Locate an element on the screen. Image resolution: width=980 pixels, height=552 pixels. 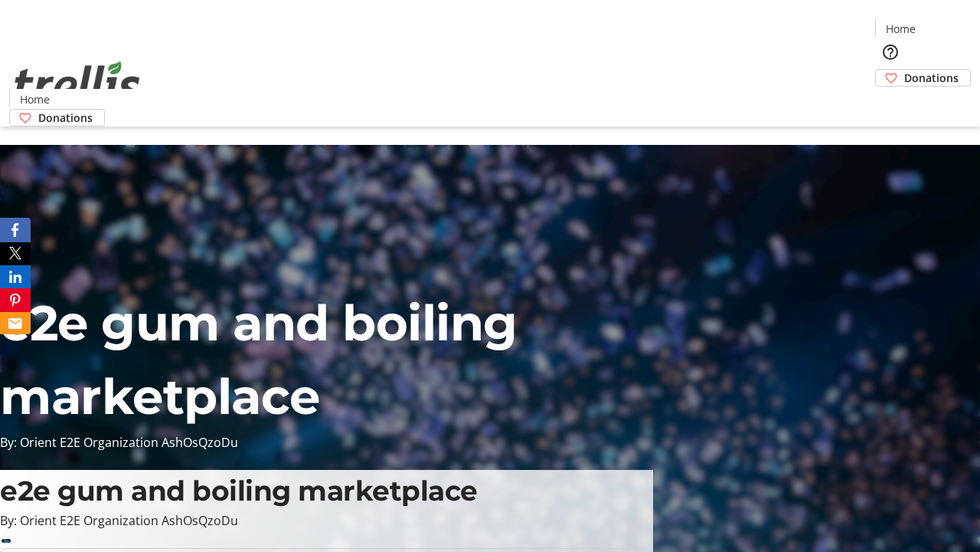
img: Orient E2E Organization AshOsQzoDu's Logo is located at coordinates (77, 83).